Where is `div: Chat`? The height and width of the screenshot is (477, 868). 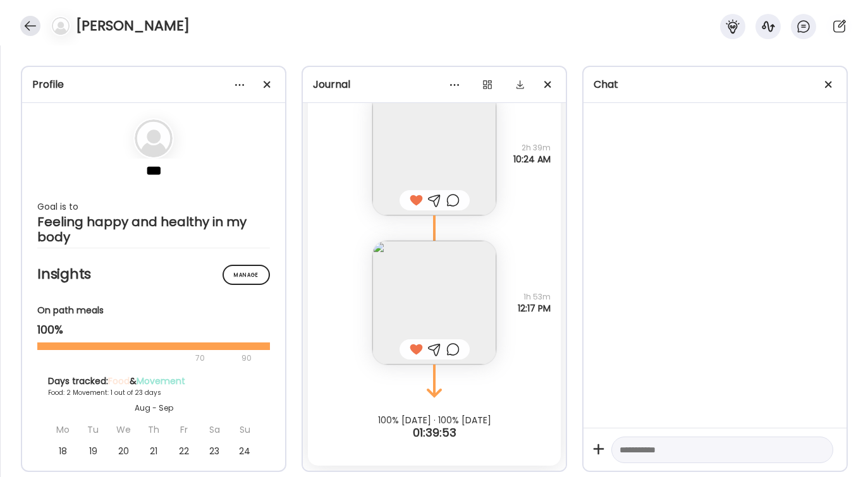 div: Chat is located at coordinates (715, 85).